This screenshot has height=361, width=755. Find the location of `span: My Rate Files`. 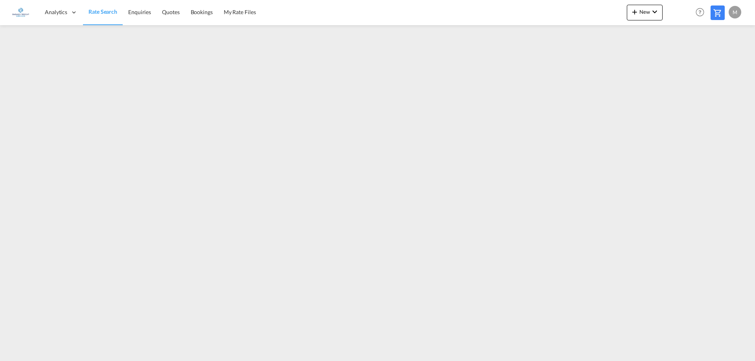

span: My Rate Files is located at coordinates (240, 12).